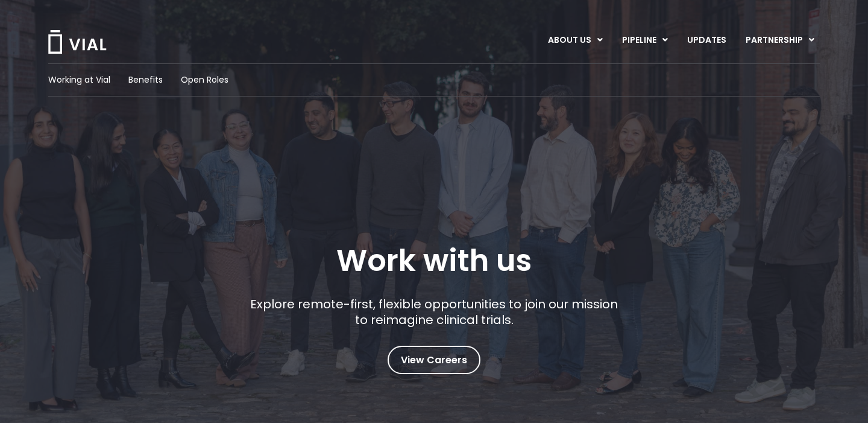 The height and width of the screenshot is (423, 868). What do you see at coordinates (707, 40) in the screenshot?
I see `a: UPDATES` at bounding box center [707, 40].